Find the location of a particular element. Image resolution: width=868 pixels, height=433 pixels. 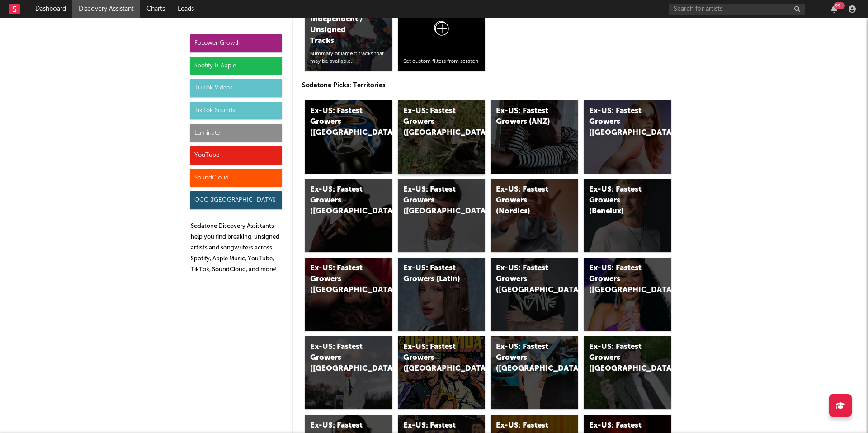

button: 99+ is located at coordinates (834, 9).